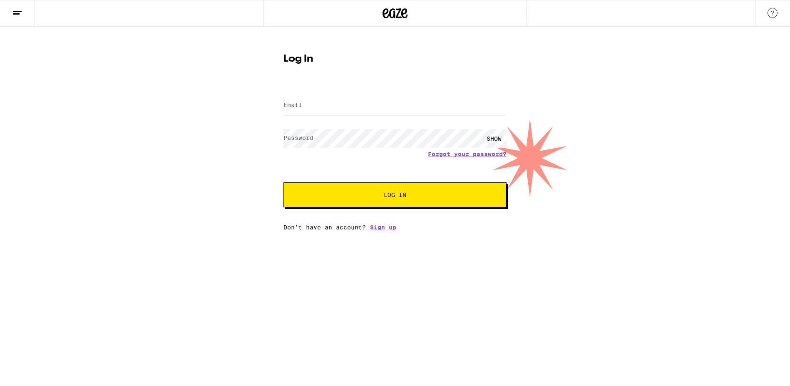  I want to click on label: Password, so click(298, 138).